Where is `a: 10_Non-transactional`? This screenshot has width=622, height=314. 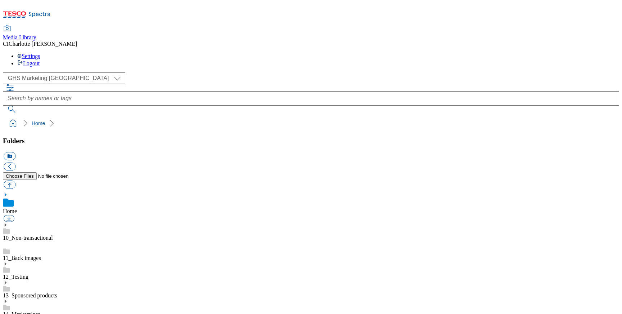
a: 10_Non-transactional is located at coordinates (28, 237).